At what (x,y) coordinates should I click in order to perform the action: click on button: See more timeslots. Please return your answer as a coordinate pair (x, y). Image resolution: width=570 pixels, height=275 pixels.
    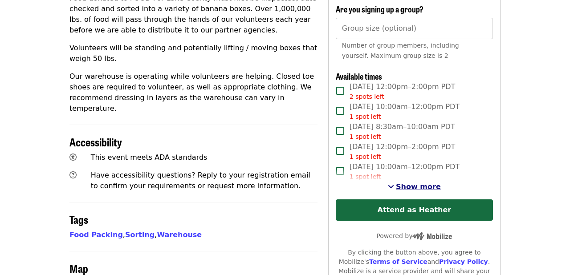
    Looking at the image, I should click on (414, 187).